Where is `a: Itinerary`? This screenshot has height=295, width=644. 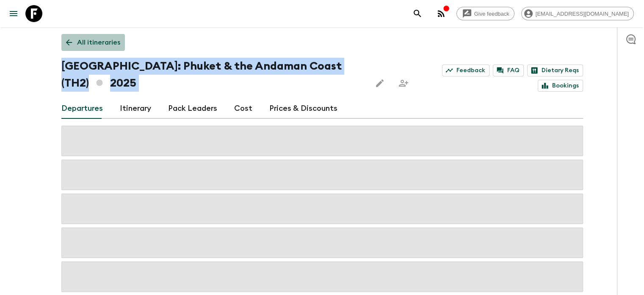 a: Itinerary is located at coordinates (135, 108).